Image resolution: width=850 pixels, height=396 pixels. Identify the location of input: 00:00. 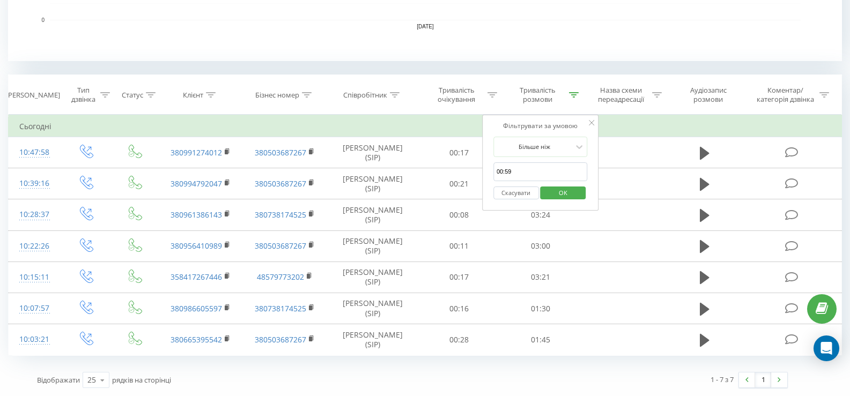
(541, 172).